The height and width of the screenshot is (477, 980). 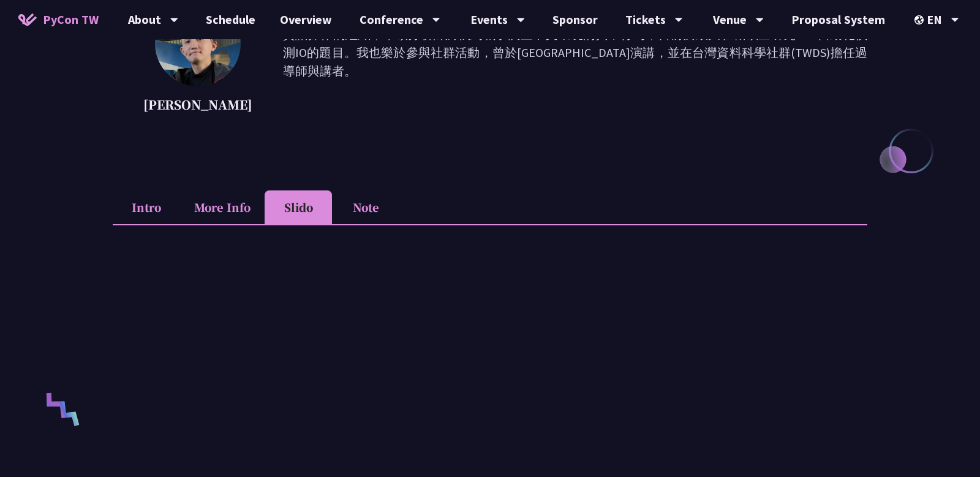 What do you see at coordinates (70, 20) in the screenshot?
I see `span: PyCon TW` at bounding box center [70, 20].